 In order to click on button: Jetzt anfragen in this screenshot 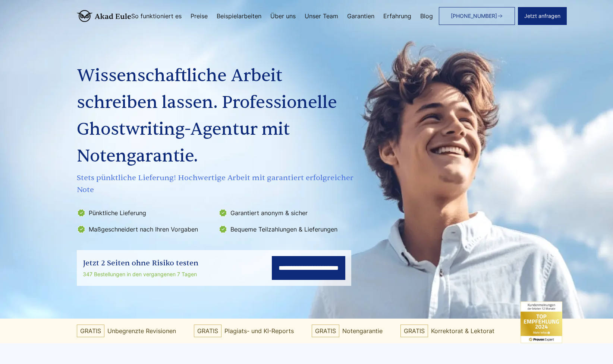, I will do `click(542, 16)`.